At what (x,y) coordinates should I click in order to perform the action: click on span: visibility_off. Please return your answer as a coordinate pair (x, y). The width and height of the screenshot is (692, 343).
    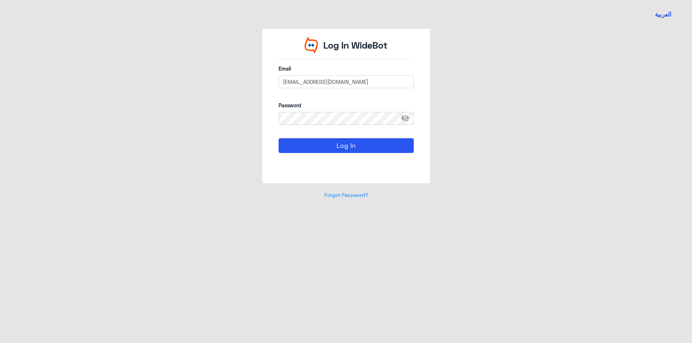
    Looking at the image, I should click on (407, 119).